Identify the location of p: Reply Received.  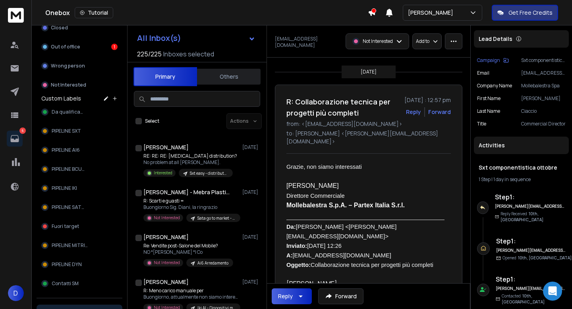
(536, 217).